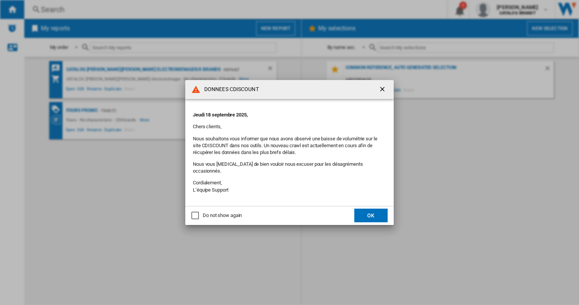  Describe the element at coordinates (289, 145) in the screenshot. I see `p: Nous souhaitons vous informer que nous avons observé une baisse de volumétrie sur le site CDISCOU...` at that location.